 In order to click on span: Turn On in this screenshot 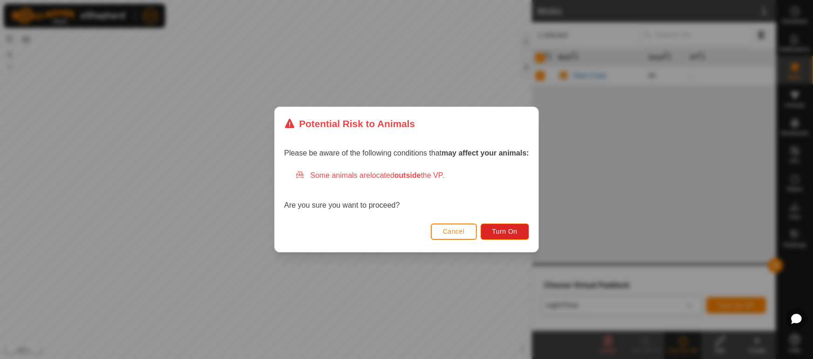, I will do `click(505, 231)`.